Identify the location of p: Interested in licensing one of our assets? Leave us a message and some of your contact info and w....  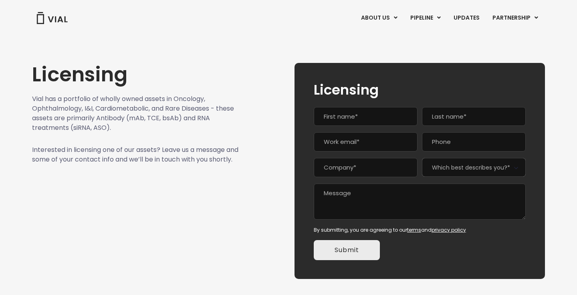
(136, 155).